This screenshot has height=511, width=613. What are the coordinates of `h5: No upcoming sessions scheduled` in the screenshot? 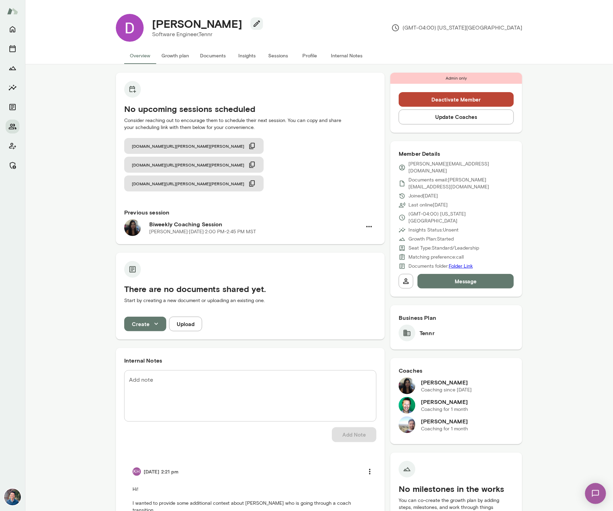 It's located at (250, 109).